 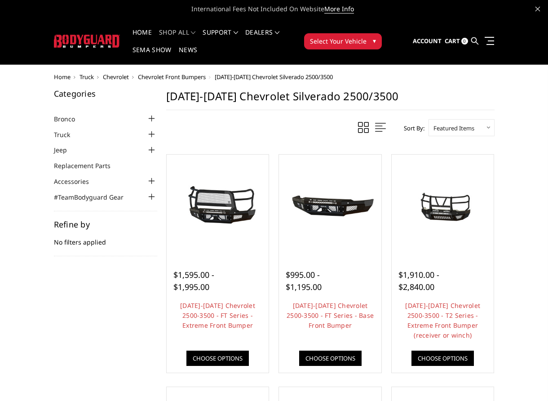 What do you see at coordinates (339, 9) in the screenshot?
I see `a: More Info` at bounding box center [339, 9].